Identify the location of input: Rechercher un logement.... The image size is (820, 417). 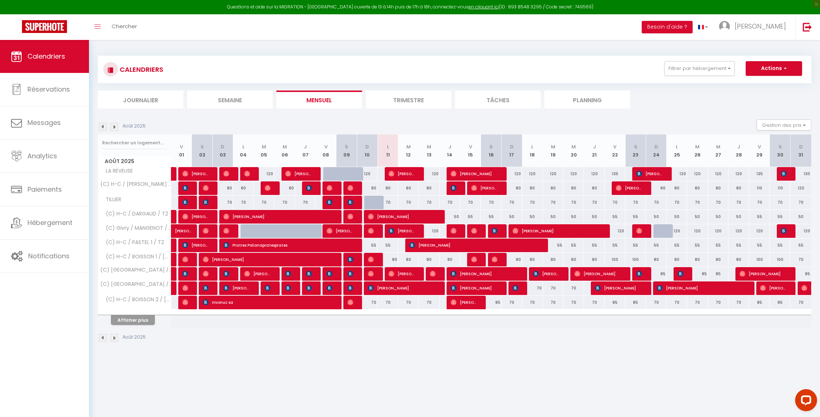
(134, 143).